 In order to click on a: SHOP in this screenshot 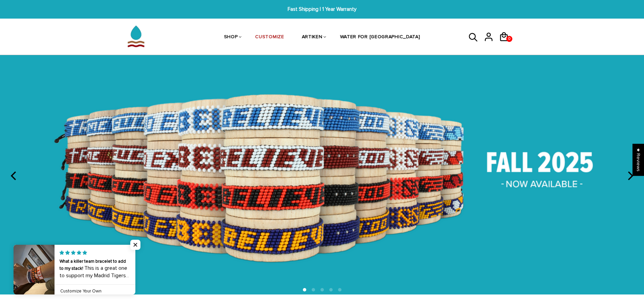, I will do `click(231, 37)`.